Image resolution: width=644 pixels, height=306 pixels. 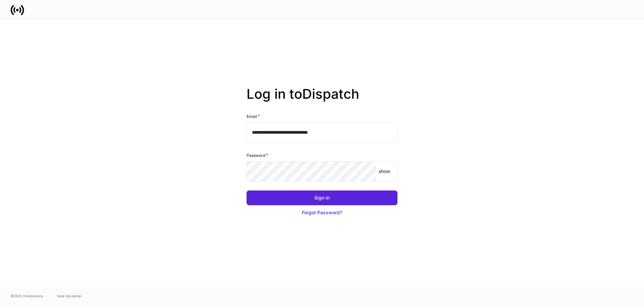 What do you see at coordinates (322, 212) in the screenshot?
I see `div: Forgot Password?` at bounding box center [322, 212].